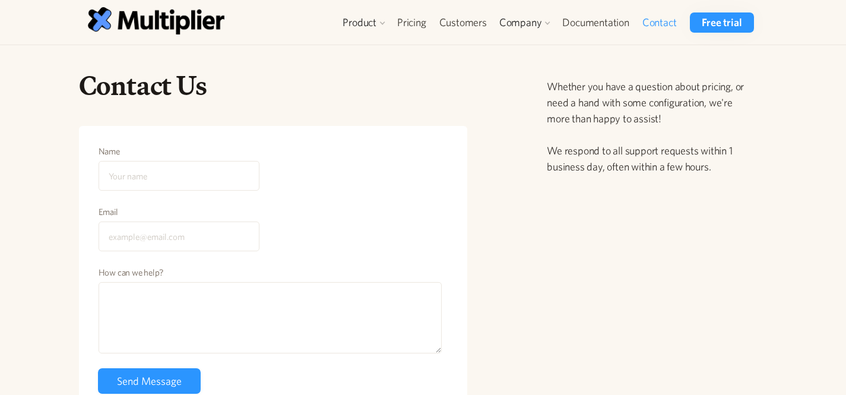 The height and width of the screenshot is (395, 846). What do you see at coordinates (463, 23) in the screenshot?
I see `a: Customers` at bounding box center [463, 23].